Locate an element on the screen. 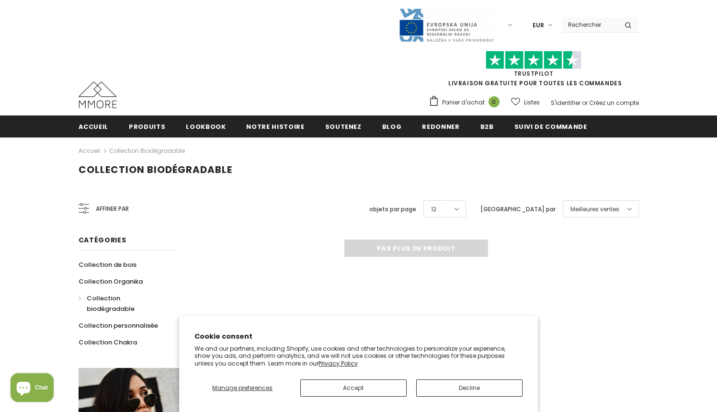  a: Créez un compte is located at coordinates (614, 103).